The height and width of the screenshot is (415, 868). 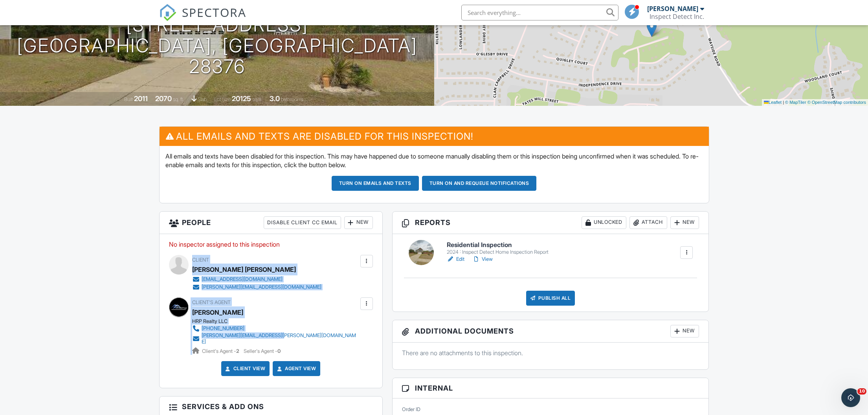 What do you see at coordinates (202, 99) in the screenshot?
I see `span: slab` at bounding box center [202, 99].